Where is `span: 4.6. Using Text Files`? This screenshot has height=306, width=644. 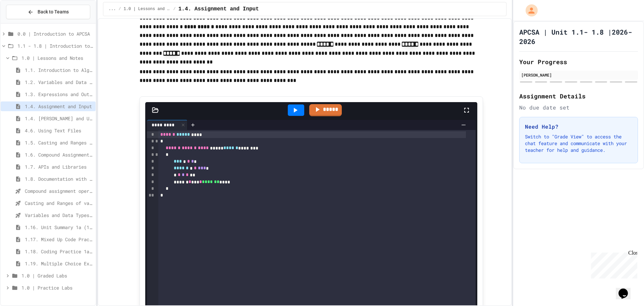 span: 4.6. Using Text Files is located at coordinates (59, 130).